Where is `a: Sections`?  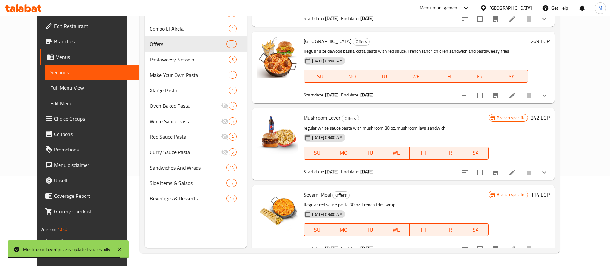 a: Sections is located at coordinates (92, 72).